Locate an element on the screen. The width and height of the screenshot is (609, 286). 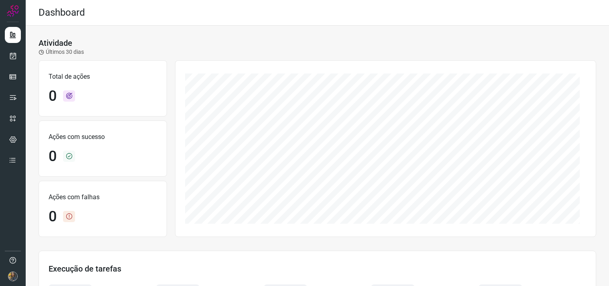
p: Ações com falhas is located at coordinates (103, 197).